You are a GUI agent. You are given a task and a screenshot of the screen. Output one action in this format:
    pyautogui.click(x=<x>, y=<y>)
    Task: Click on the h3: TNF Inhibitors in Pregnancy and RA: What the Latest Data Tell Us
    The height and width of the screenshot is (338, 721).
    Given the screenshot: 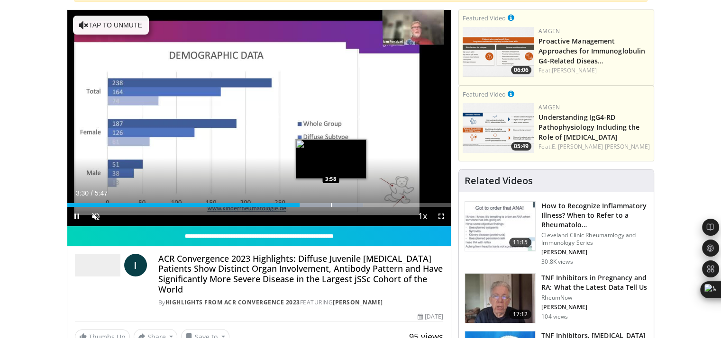 What is the action you would take?
    pyautogui.click(x=594, y=283)
    